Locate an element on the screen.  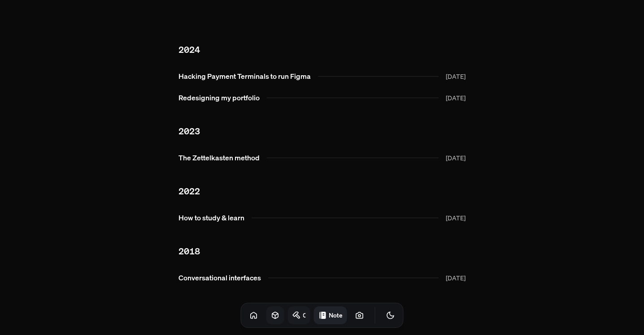
a: Notes is located at coordinates (330, 315).